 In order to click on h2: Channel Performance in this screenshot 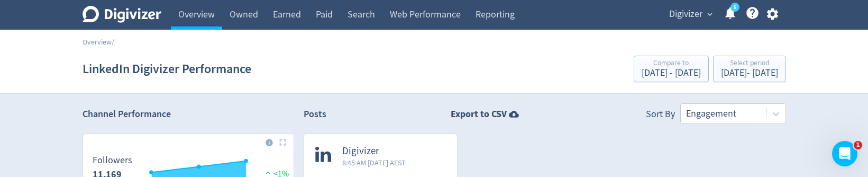, I will do `click(188, 114)`.